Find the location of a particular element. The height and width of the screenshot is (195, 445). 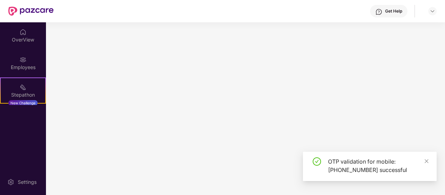

div: New Challenge is located at coordinates (23, 103).